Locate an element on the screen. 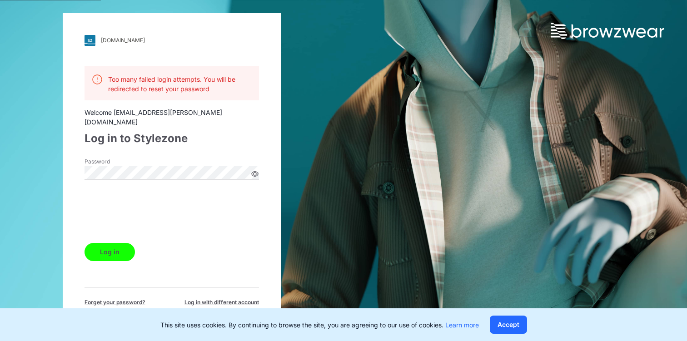  button: Log in is located at coordinates (110, 252).